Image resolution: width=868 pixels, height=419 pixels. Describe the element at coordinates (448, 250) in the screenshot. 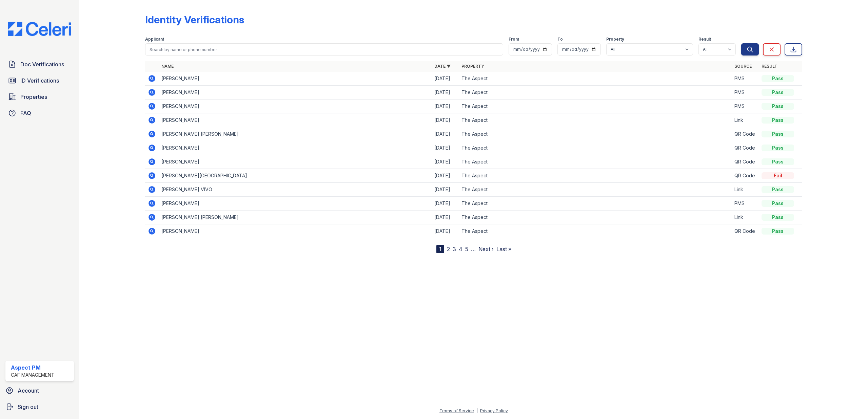

I see `a: 2` at that location.